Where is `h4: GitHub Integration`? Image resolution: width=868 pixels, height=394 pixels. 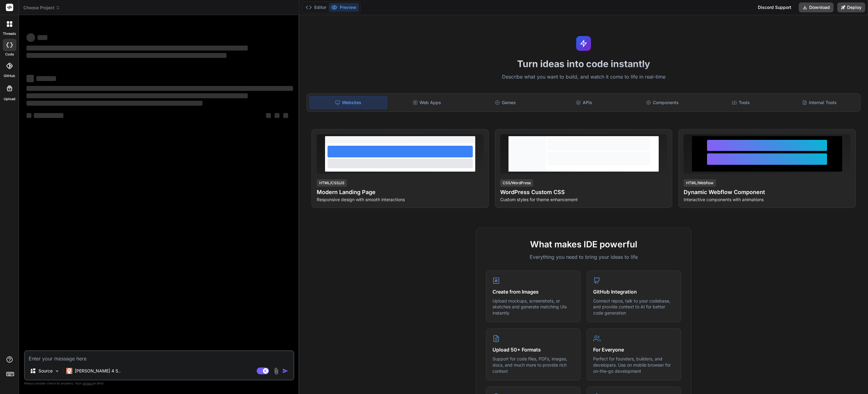
h4: GitHub Integration is located at coordinates (634, 291).